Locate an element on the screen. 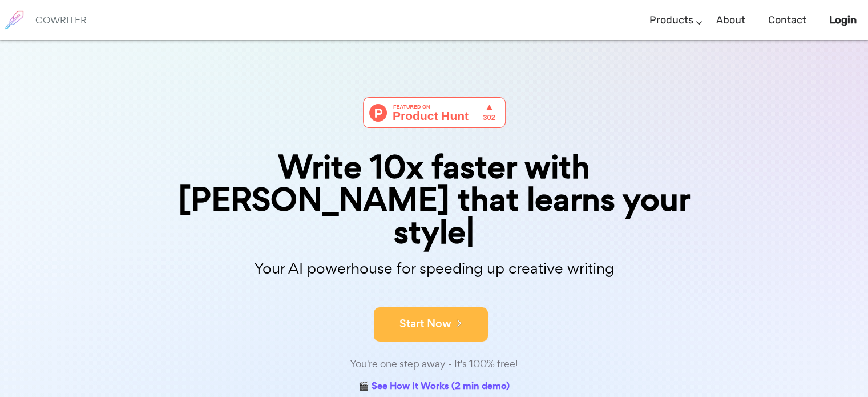 The width and height of the screenshot is (868, 397). a: Contact is located at coordinates (787, 20).